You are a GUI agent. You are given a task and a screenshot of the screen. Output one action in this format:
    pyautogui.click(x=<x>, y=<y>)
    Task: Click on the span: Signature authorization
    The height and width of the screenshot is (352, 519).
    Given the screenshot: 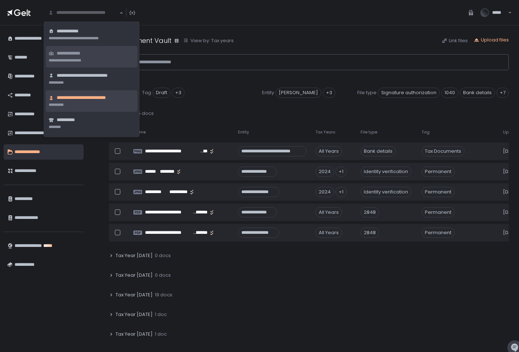 What is the action you would take?
    pyautogui.click(x=409, y=93)
    